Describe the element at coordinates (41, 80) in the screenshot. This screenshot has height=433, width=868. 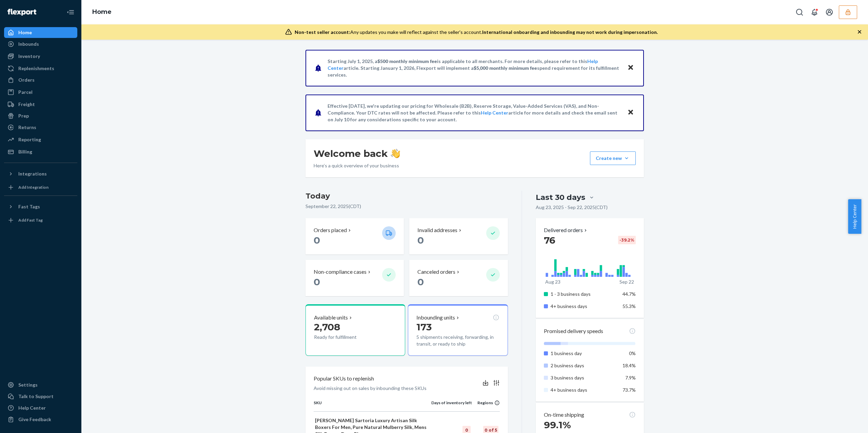
I see `a: Orders` at that location.